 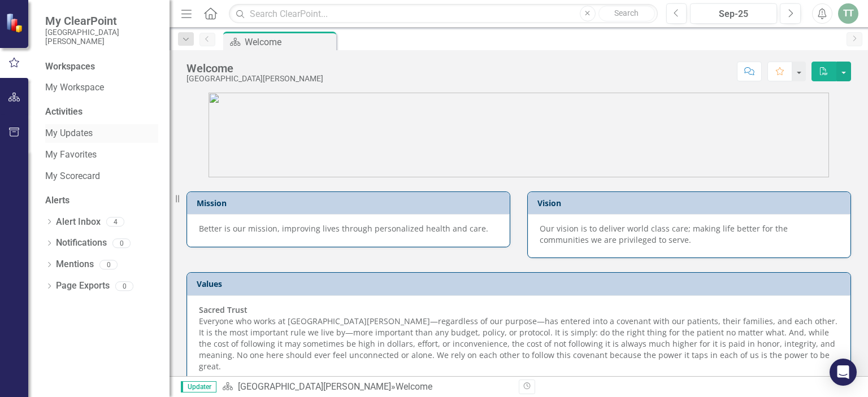 I want to click on button: Search, so click(x=626, y=14).